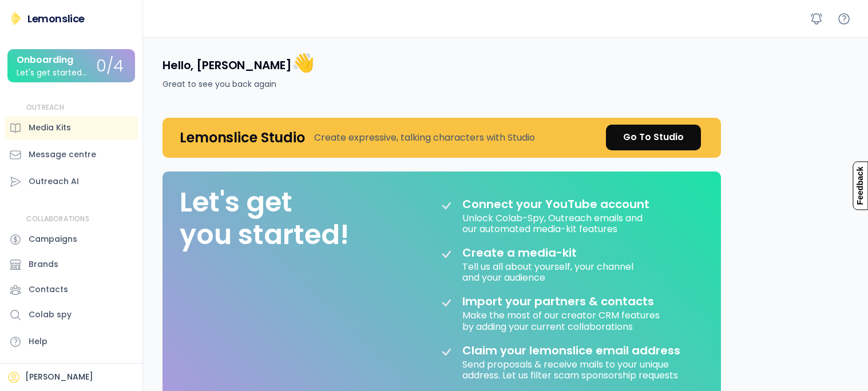  Describe the element at coordinates (56, 18) in the screenshot. I see `div: Lemonslice` at that location.